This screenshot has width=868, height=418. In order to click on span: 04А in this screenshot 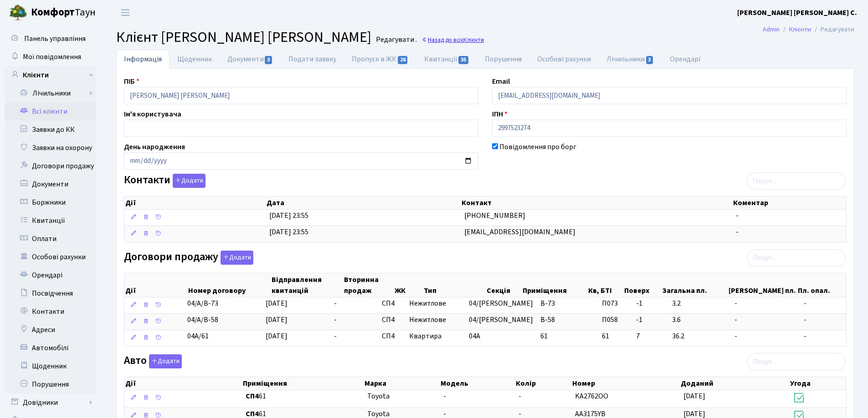, I will do `click(474, 336)`.